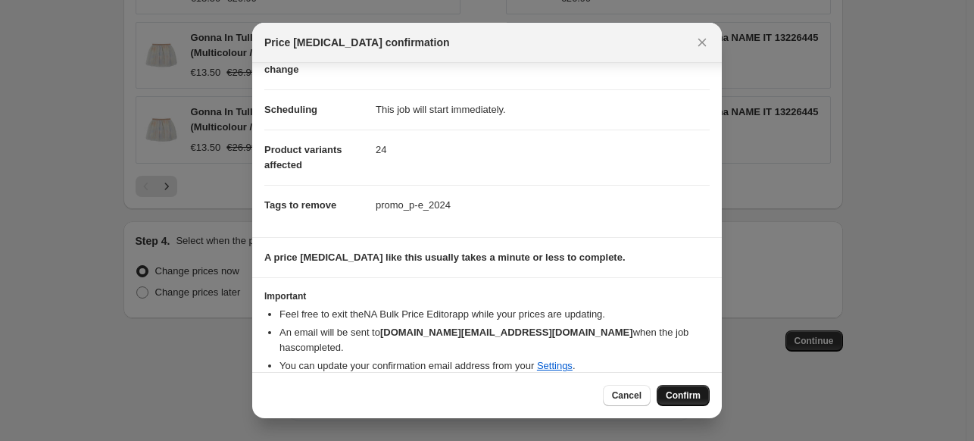 The width and height of the screenshot is (974, 441). Describe the element at coordinates (627, 396) in the screenshot. I see `span: Cancel` at that location.